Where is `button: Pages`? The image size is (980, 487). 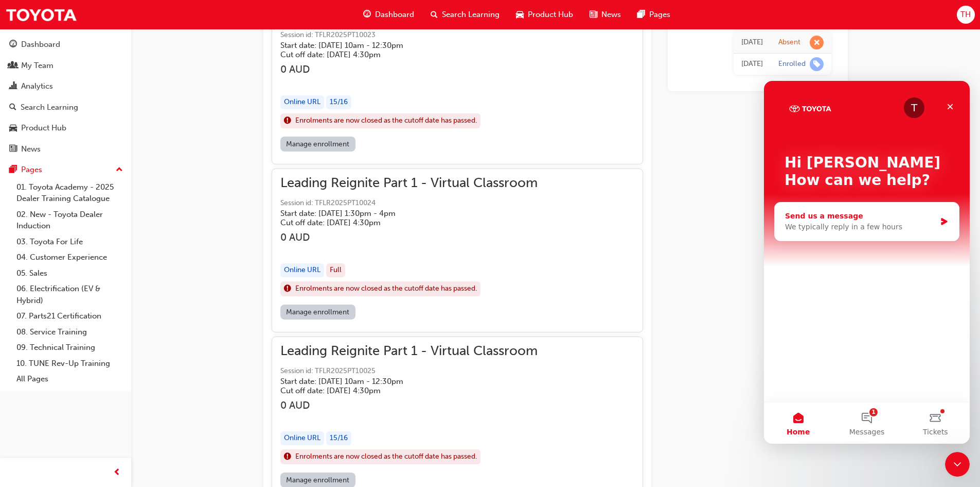
button: Pages is located at coordinates (66, 169).